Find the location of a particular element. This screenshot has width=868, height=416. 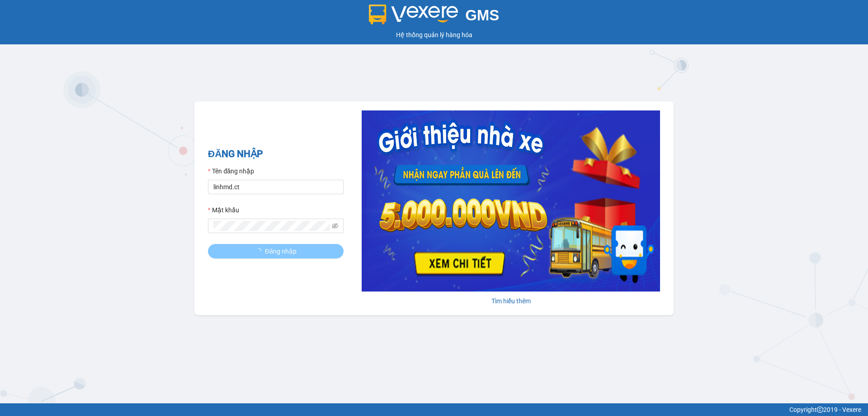

h2: ĐĂNG NHẬP is located at coordinates (276, 154).